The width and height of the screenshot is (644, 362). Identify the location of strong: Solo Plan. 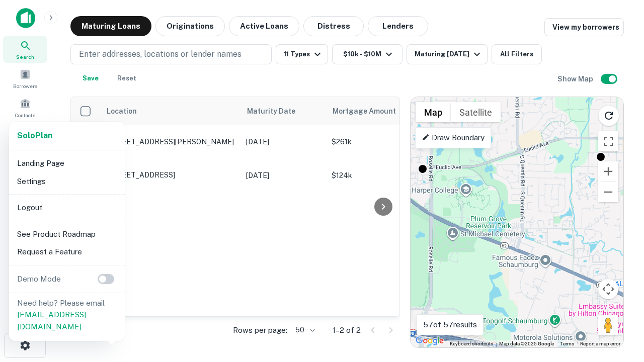
(35, 135).